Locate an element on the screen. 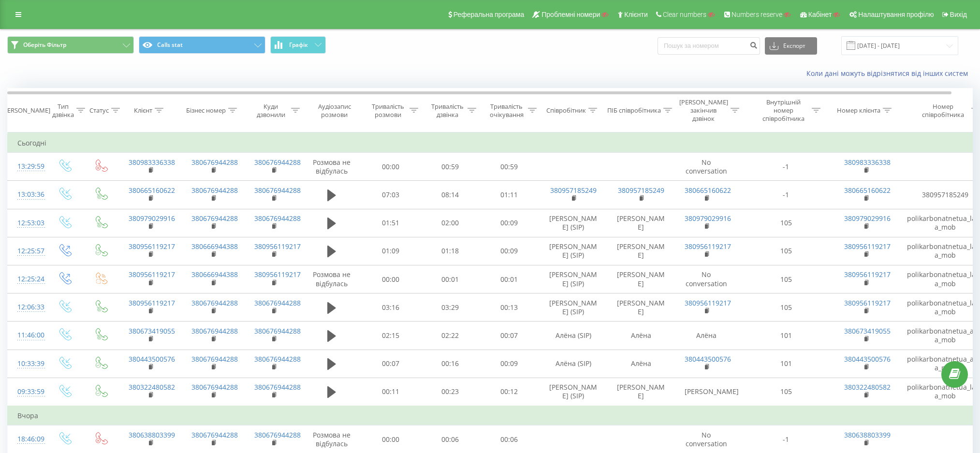 This screenshot has width=980, height=453. td: 01:09 is located at coordinates (391, 251).